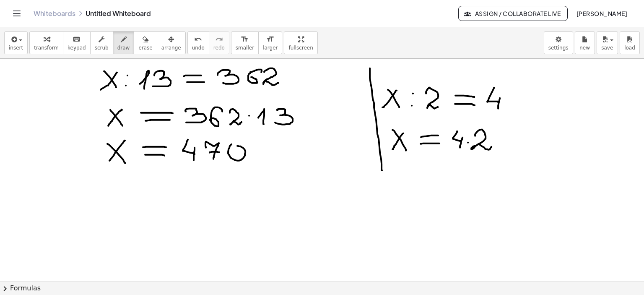 This screenshot has width=644, height=295. I want to click on button: redoredo, so click(219, 43).